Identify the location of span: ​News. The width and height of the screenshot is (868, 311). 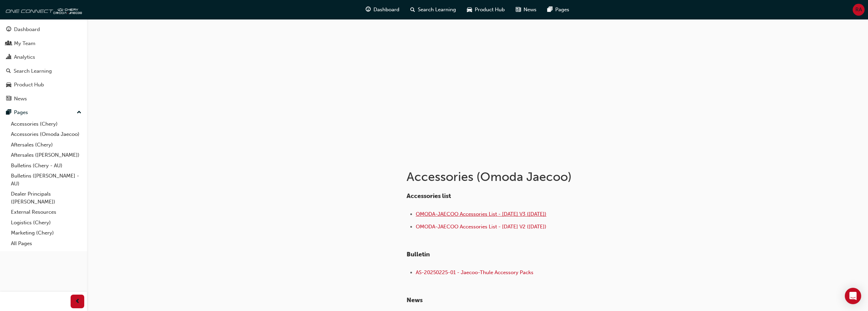
(415, 300).